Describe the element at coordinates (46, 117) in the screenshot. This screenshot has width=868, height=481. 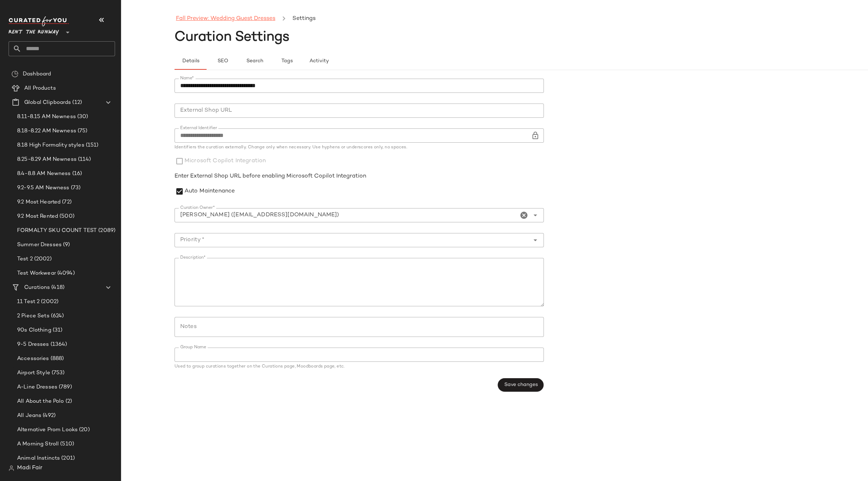
I see `span: 8.11-8.15 AM Newness` at that location.